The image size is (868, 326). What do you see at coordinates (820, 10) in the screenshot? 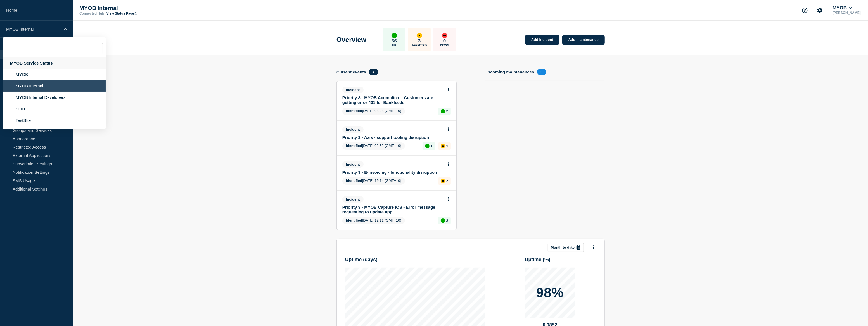
I see `button: Account settings` at bounding box center [820, 10].